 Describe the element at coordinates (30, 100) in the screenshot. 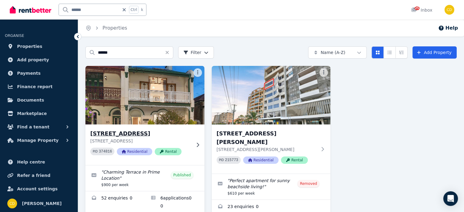

I see `span: Documents` at that location.